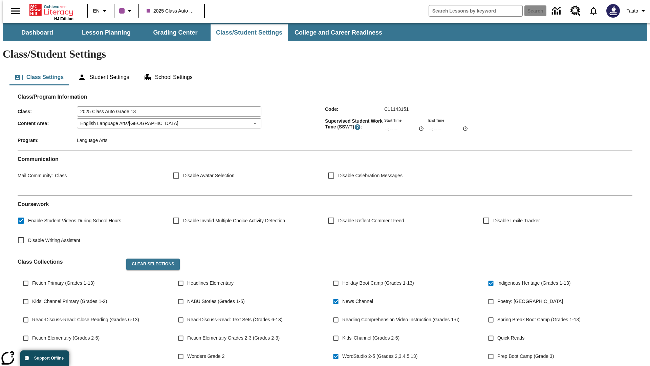  I want to click on button: Supervised Student Work Time is the timeframe when students can take LevelSet and when lessons ar..., so click(358, 127).